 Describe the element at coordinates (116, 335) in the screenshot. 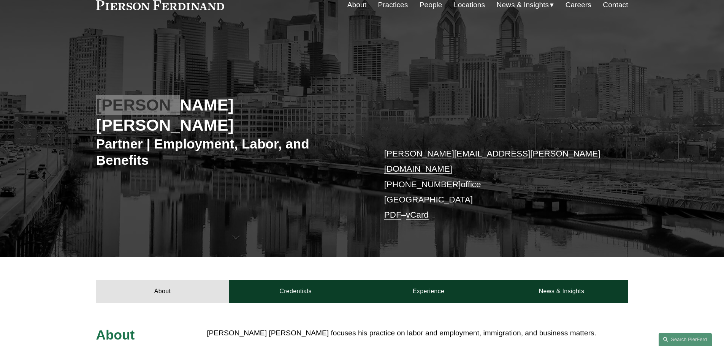

I see `span: About` at that location.